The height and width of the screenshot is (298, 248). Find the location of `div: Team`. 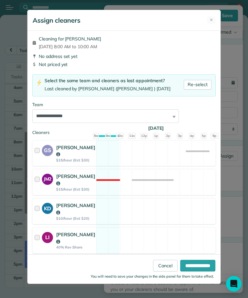

div: Team is located at coordinates (124, 105).